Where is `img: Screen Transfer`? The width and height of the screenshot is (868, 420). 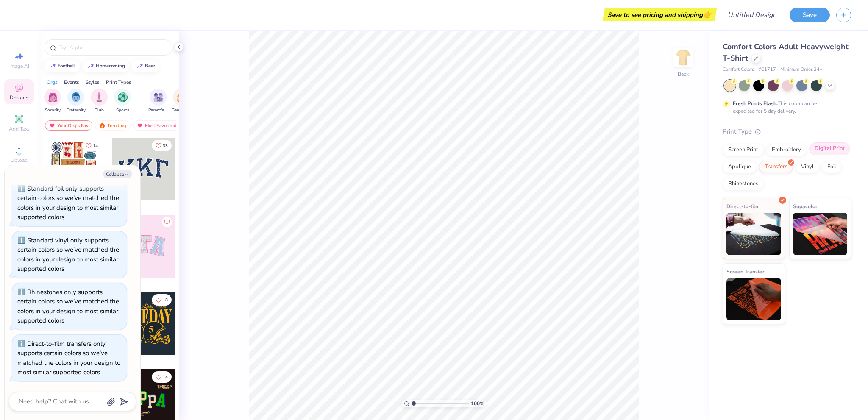
img: Screen Transfer is located at coordinates (754, 300).